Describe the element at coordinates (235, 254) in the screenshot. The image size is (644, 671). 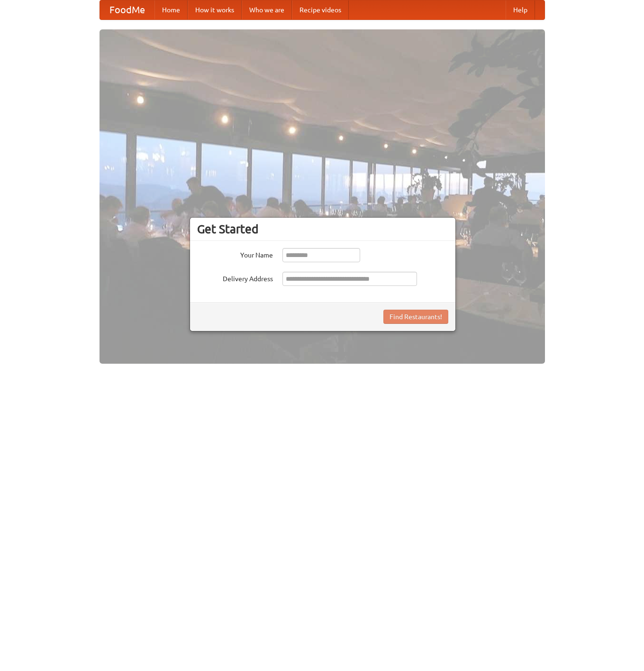
I see `label: Your Name` at that location.